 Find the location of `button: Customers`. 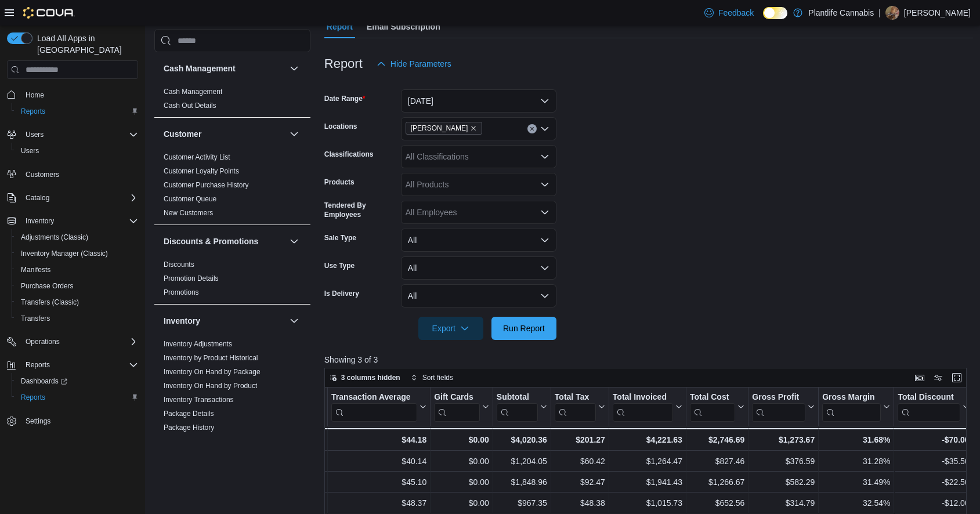

button: Customers is located at coordinates (73, 174).